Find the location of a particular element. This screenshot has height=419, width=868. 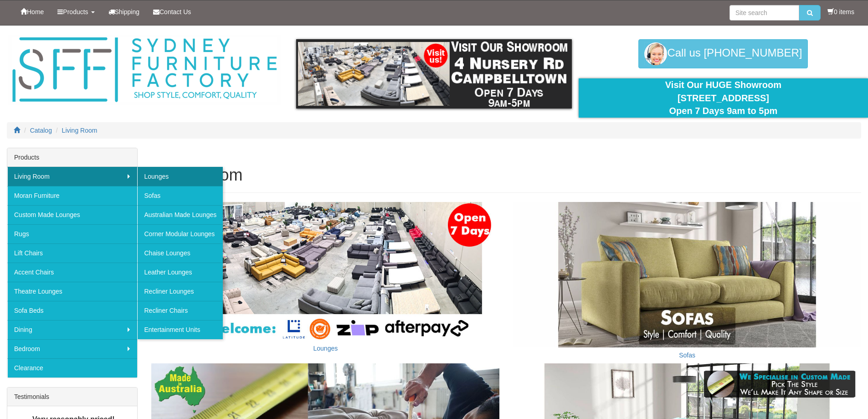

li: 0 items is located at coordinates (841, 12).